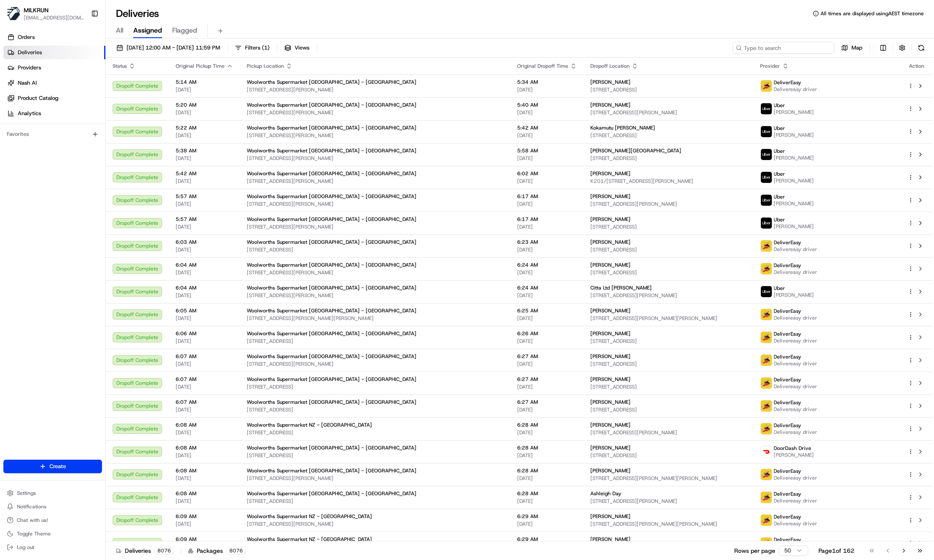 This screenshot has height=560, width=934. Describe the element at coordinates (41, 127) in the screenshot. I see `span: Knowledge Base` at that location.